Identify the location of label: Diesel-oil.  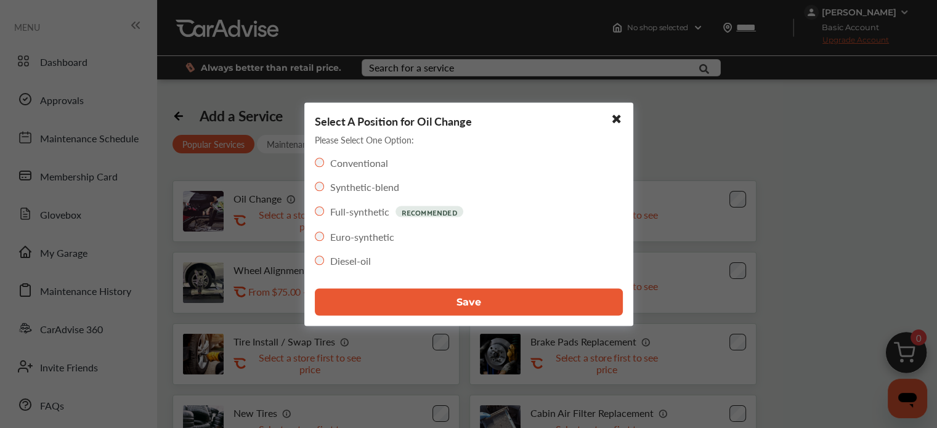
(351, 260).